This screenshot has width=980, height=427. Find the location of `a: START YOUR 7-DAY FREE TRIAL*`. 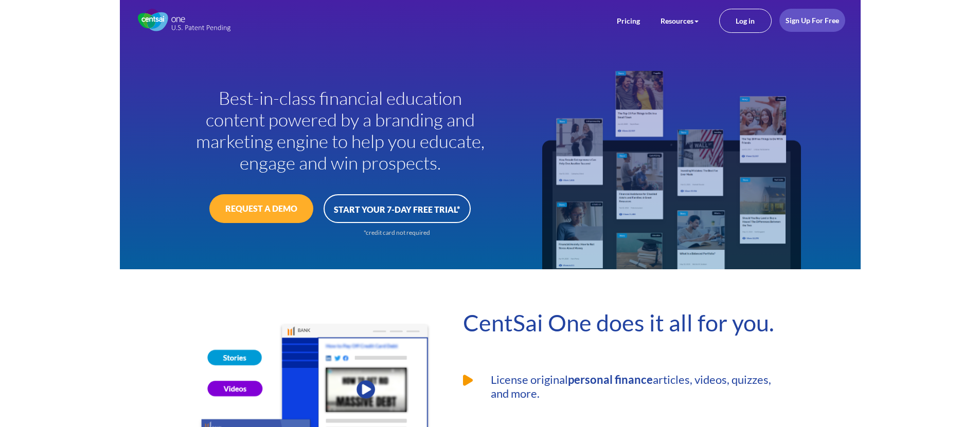

a: START YOUR 7-DAY FREE TRIAL* is located at coordinates (397, 209).